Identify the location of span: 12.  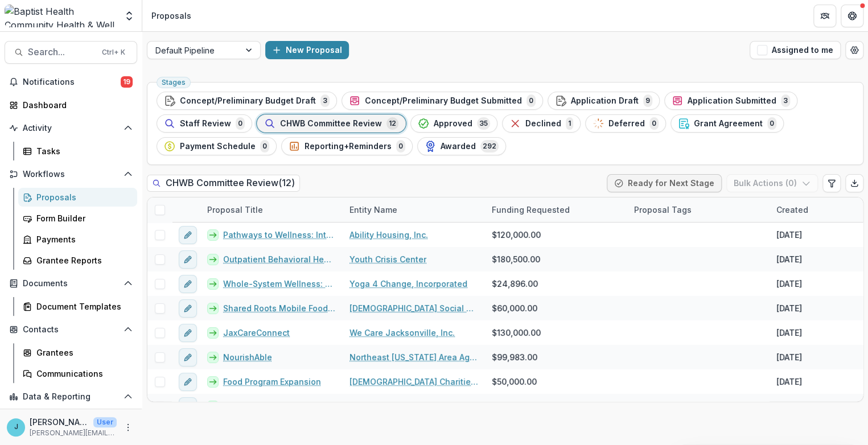
(392, 124).